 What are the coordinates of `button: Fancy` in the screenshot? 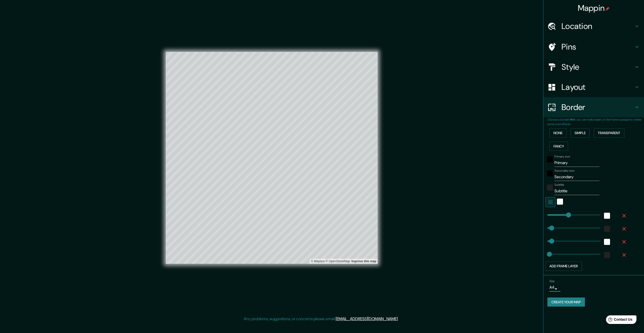 It's located at (559, 146).